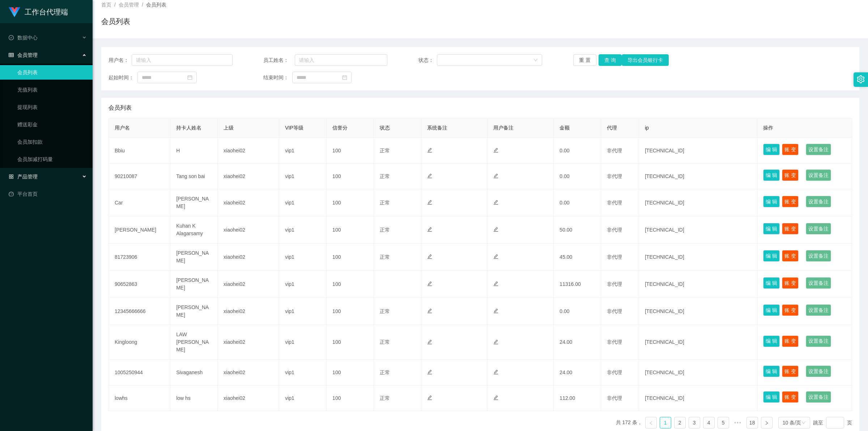  I want to click on img: logo.9652507e.png, so click(15, 12).